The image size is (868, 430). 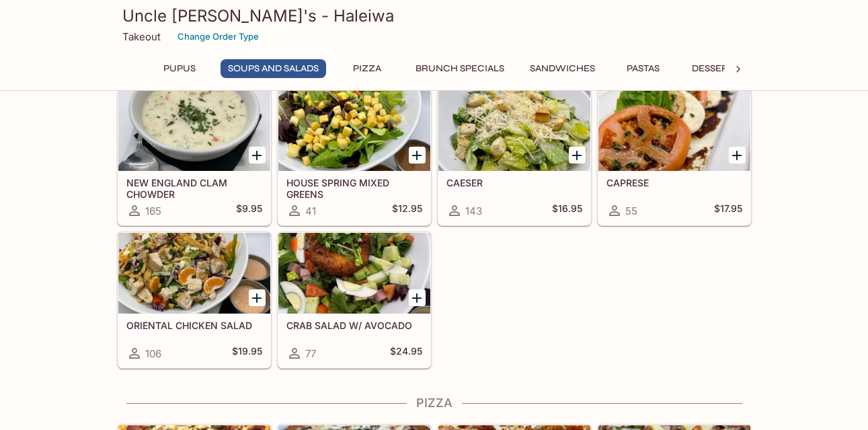 What do you see at coordinates (354, 300) in the screenshot?
I see `a: CRAB SALAD W/ AVOCADO77$24.95` at bounding box center [354, 300].